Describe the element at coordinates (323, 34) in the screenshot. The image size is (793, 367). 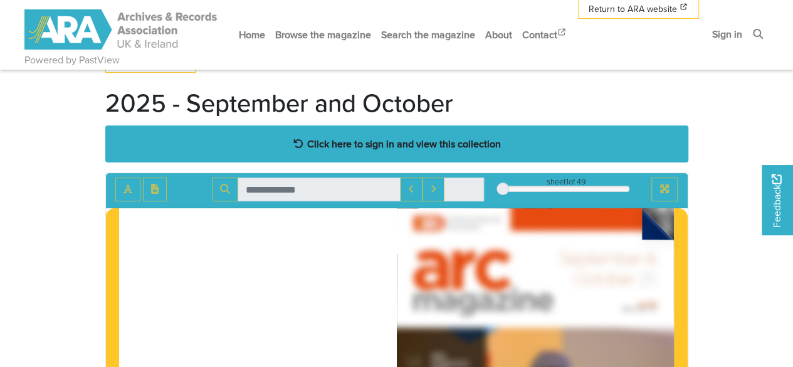
I see `a: Browse the magazine` at that location.